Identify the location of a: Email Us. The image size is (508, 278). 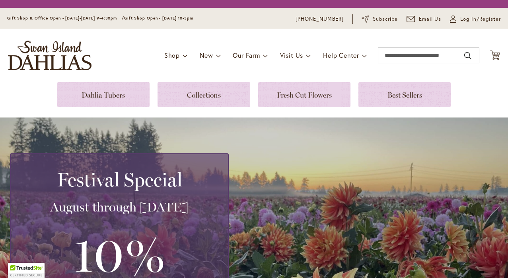
(424, 19).